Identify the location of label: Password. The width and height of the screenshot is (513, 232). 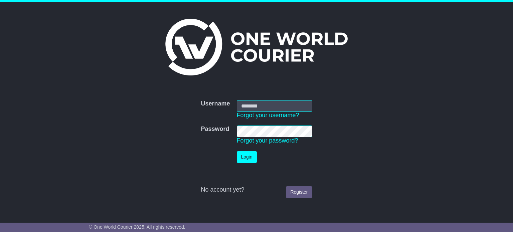
(215, 129).